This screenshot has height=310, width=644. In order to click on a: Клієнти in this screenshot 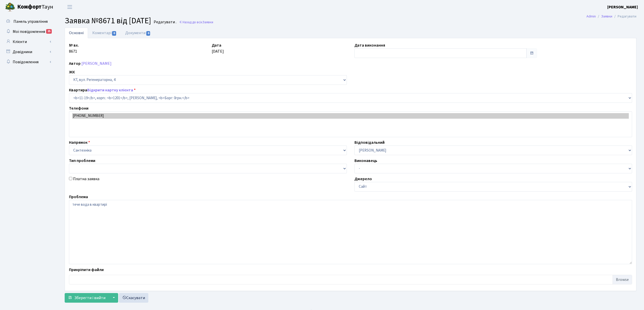, I will do `click(28, 42)`.